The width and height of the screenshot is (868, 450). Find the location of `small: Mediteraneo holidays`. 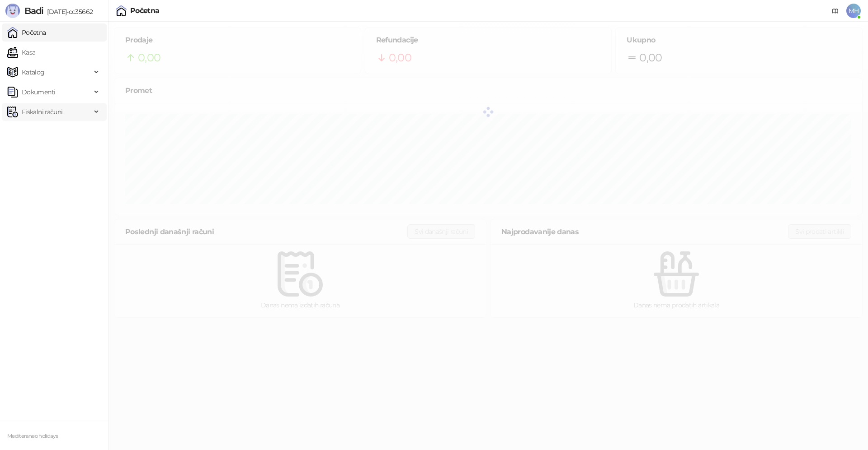

small: Mediteraneo holidays is located at coordinates (33, 436).